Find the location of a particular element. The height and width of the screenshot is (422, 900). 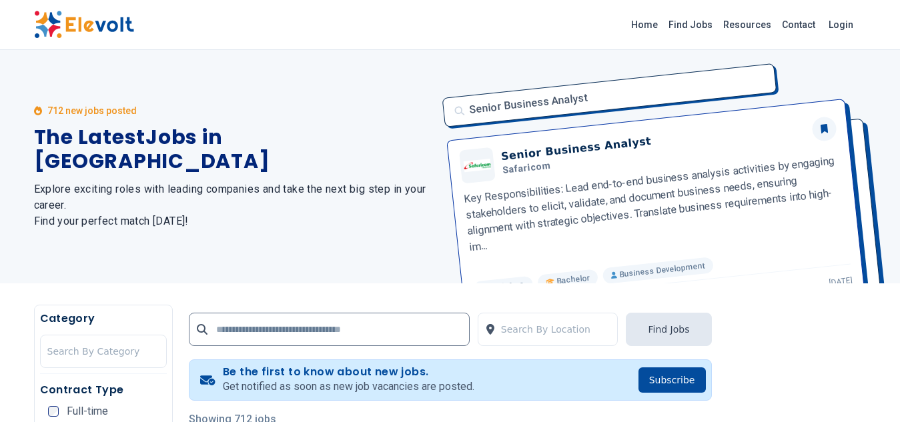

a: Home is located at coordinates (644, 25).